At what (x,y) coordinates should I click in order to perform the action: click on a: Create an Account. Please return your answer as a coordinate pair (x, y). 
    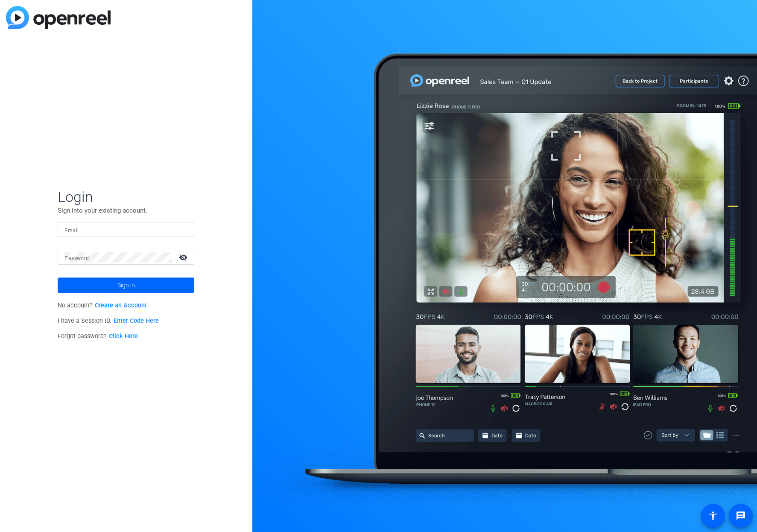
    Looking at the image, I should click on (121, 305).